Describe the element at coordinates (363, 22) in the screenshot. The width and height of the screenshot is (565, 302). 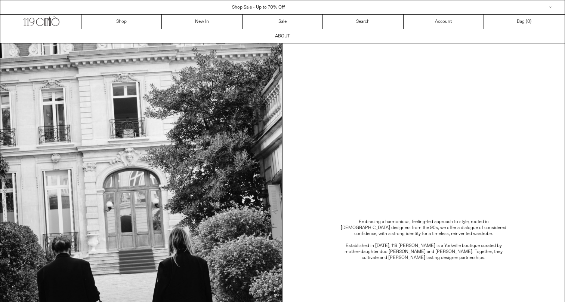
I see `a: Search` at that location.